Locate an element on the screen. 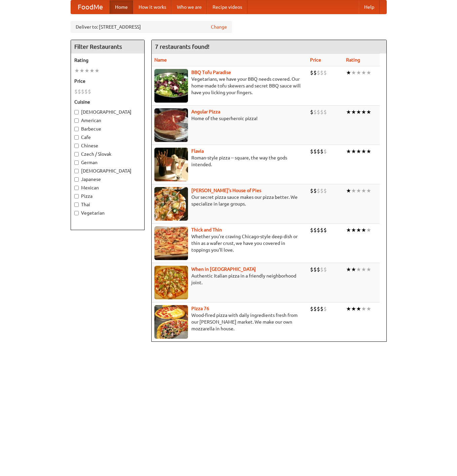 This screenshot has height=476, width=457. img: flavia.jpg is located at coordinates (171, 164).